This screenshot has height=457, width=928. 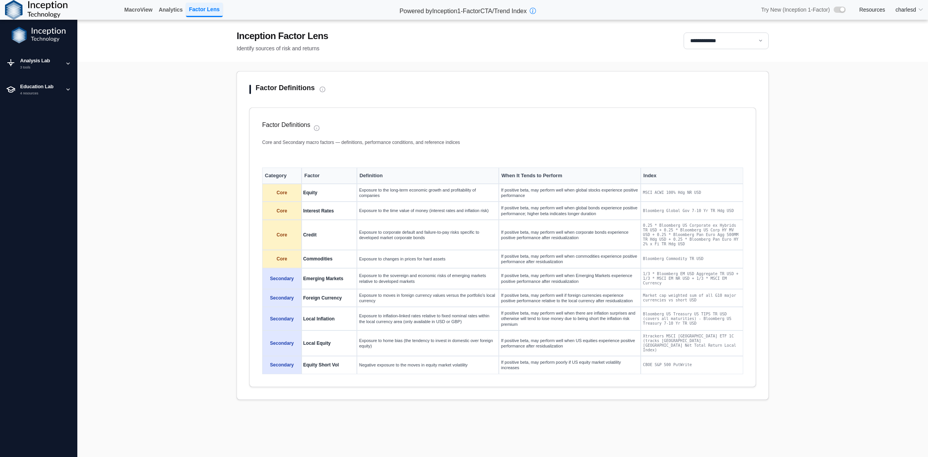 I want to click on td: Equity Short Vol, so click(x=329, y=365).